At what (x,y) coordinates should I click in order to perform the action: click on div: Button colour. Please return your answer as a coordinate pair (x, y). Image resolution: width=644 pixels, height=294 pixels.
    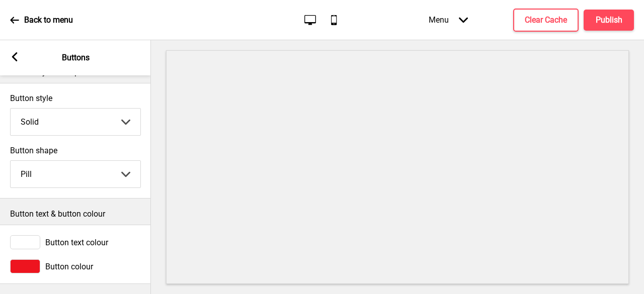
    Looking at the image, I should click on (75, 266).